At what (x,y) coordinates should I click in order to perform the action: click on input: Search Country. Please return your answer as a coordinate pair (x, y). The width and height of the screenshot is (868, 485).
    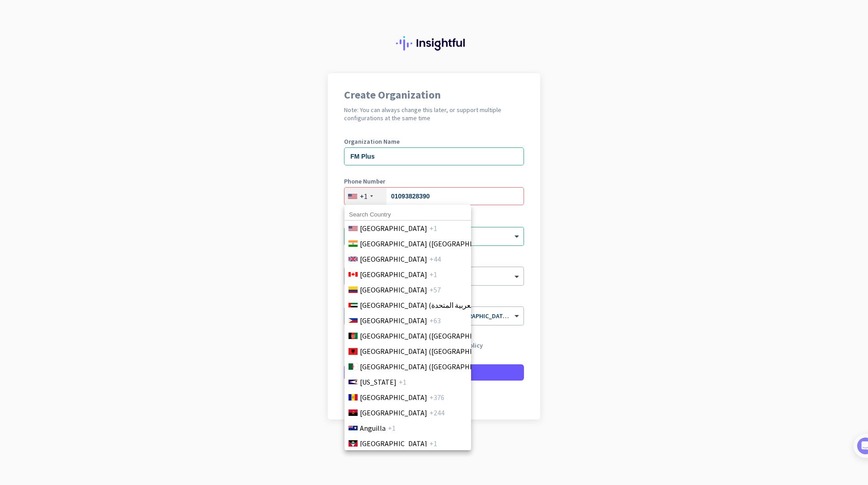
    Looking at the image, I should click on (408, 215).